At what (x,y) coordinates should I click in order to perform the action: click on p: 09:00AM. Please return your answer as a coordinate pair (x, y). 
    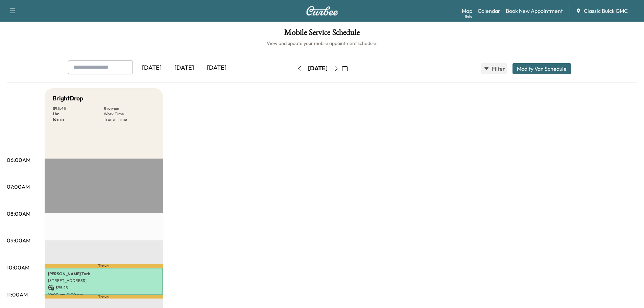
    Looking at the image, I should click on (19, 241).